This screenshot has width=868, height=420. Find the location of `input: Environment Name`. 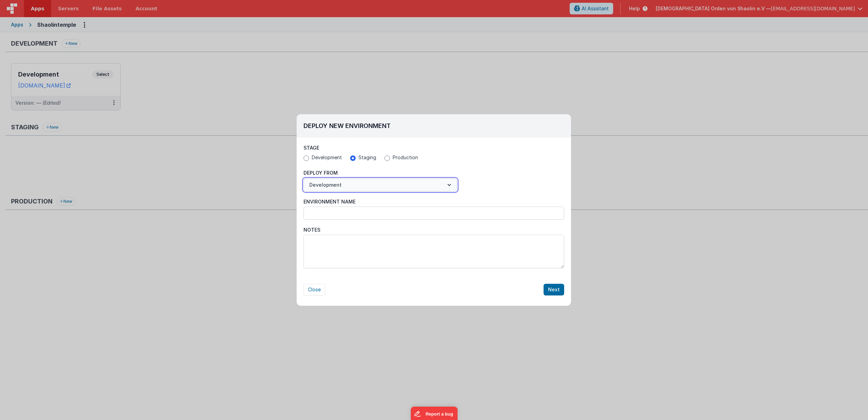

input: Environment Name is located at coordinates (434, 213).